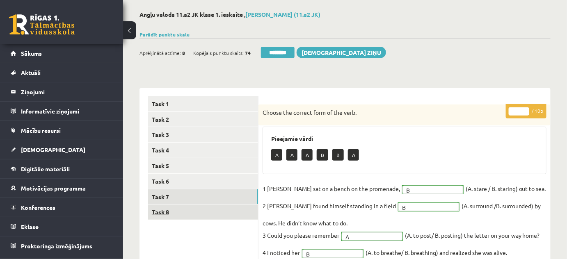 This screenshot has width=567, height=259. What do you see at coordinates (372, 237) in the screenshot?
I see `a: A` at bounding box center [372, 237].